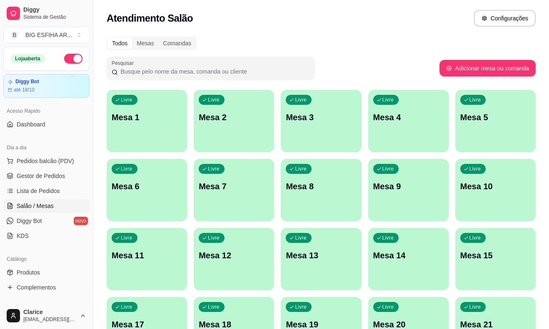 This screenshot has height=329, width=549. Describe the element at coordinates (124, 63) in the screenshot. I see `label: Pesquisar` at that location.